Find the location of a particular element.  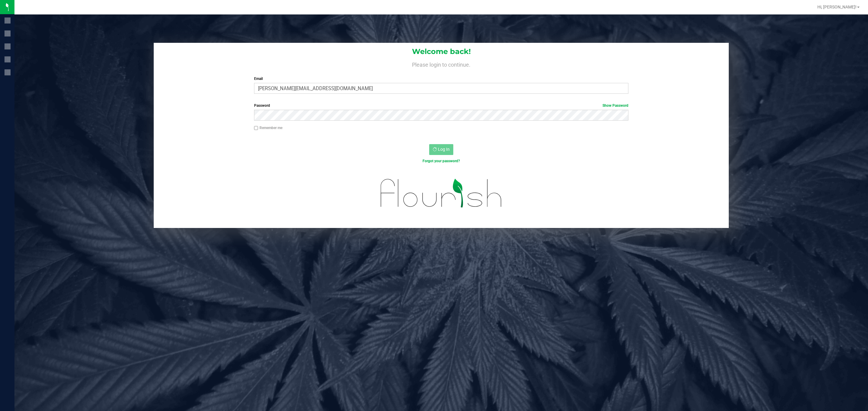

button: Log In is located at coordinates (441, 149).